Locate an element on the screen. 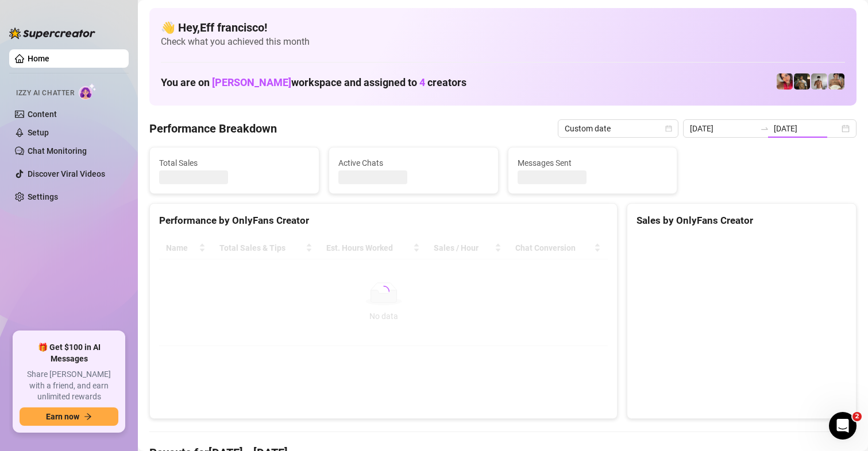  span: 4 is located at coordinates (422, 82).